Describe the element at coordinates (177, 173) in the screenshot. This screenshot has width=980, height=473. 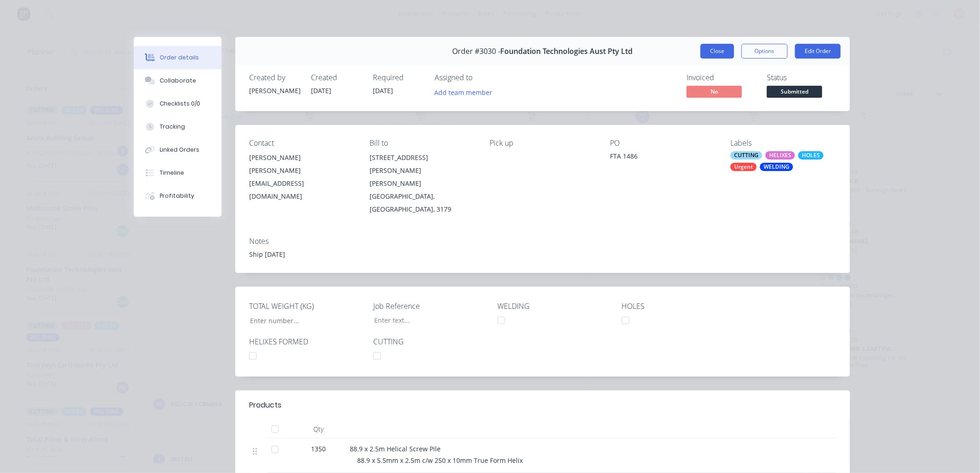
I see `button: Timeline` at that location.